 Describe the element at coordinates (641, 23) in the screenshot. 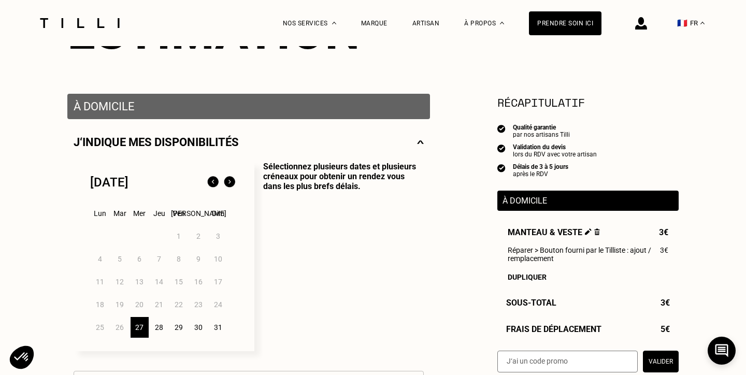

I see `img: icône connexion` at that location.